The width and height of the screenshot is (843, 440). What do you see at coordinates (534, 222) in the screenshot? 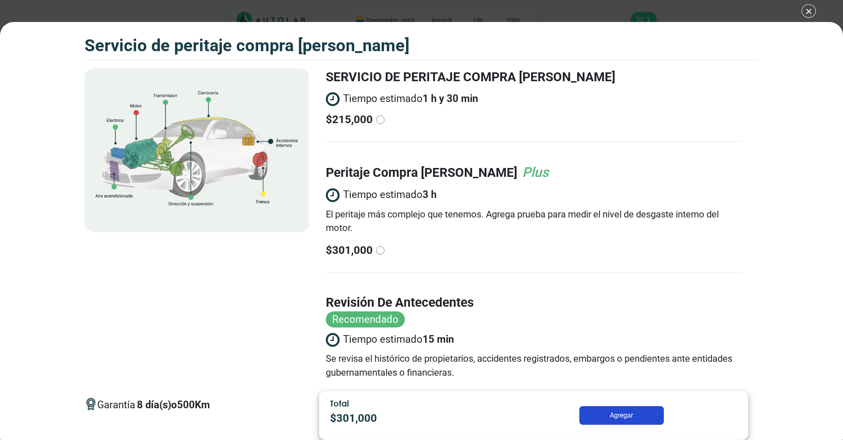
I see `p: El peritaje más complejo que tenemos. Agrega prueba para medir el nivel de desgaste interno del m...` at bounding box center [534, 222].